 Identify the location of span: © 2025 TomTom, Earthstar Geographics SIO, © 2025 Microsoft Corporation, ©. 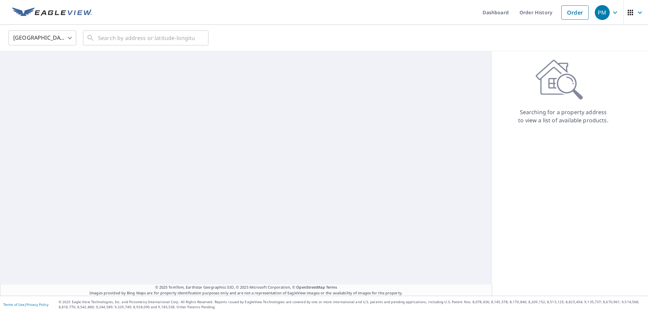
(246, 287).